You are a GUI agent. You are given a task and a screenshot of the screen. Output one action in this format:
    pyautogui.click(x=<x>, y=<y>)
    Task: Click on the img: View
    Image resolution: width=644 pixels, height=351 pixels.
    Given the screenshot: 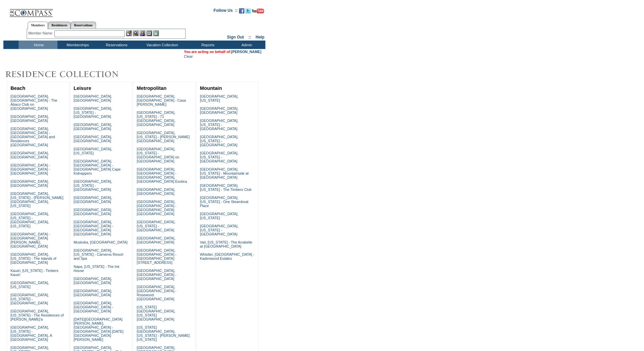 What is the action you would take?
    pyautogui.click(x=135, y=33)
    